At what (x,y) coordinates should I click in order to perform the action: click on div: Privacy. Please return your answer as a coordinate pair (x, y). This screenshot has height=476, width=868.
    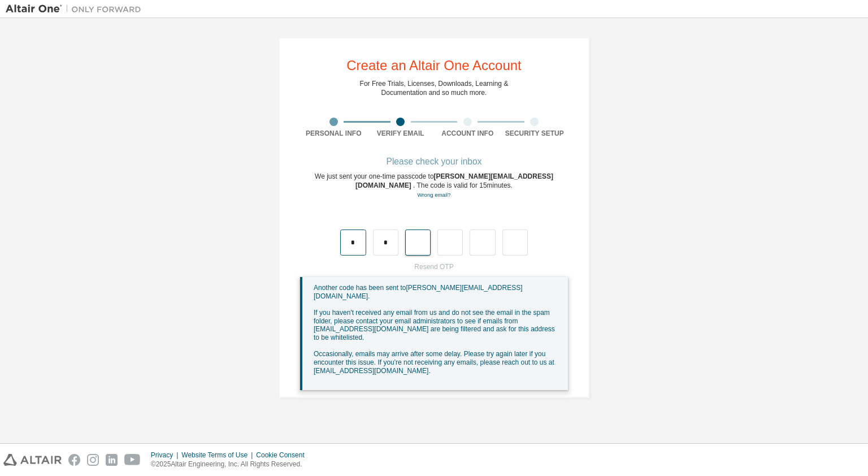
    Looking at the image, I should click on (166, 455).